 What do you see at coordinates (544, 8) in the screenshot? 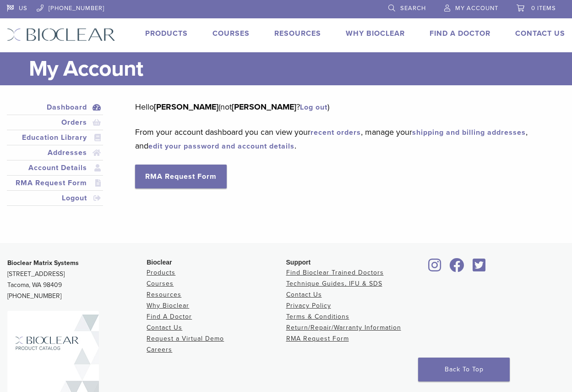
I see `span: 0 items` at bounding box center [544, 8].